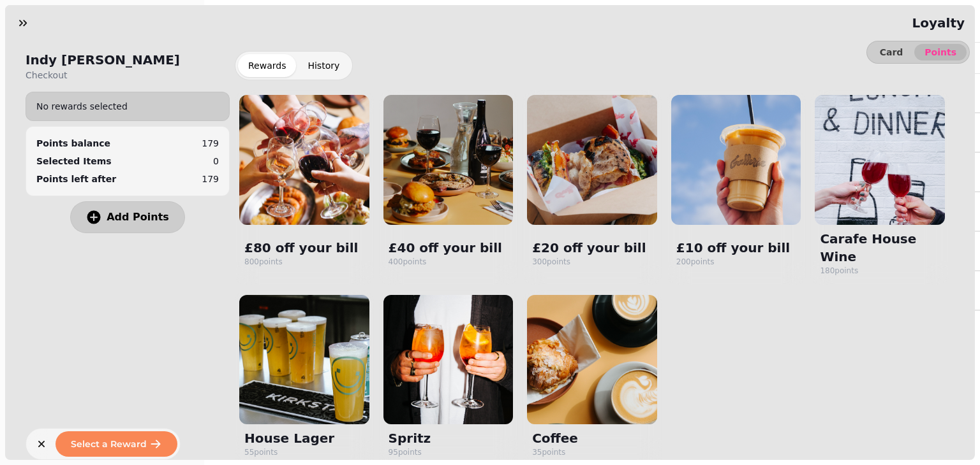  Describe the element at coordinates (551, 262) in the screenshot. I see `div: 300 points` at that location.